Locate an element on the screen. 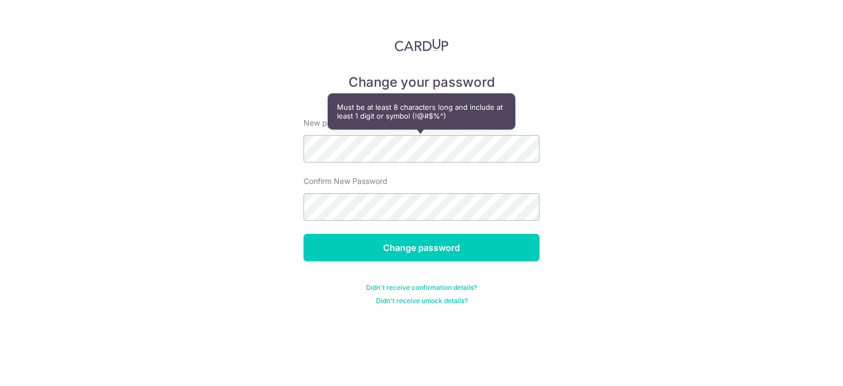 This screenshot has height=386, width=843. img: CardUp Logo is located at coordinates (422, 45).